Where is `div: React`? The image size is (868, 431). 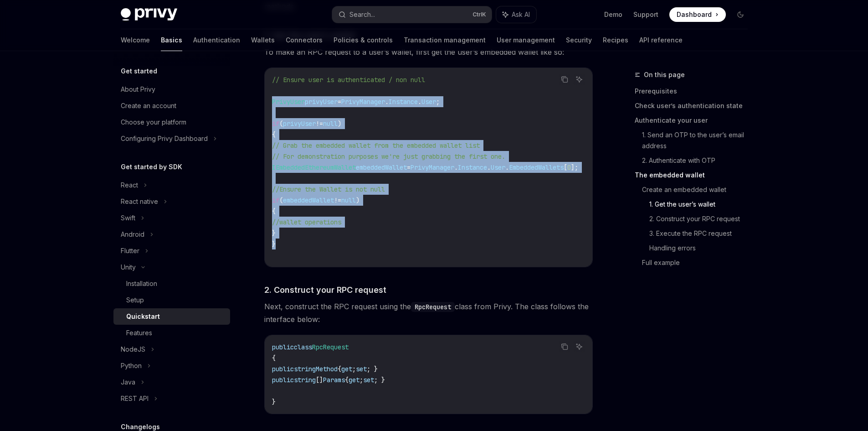
div: React is located at coordinates (129, 185).